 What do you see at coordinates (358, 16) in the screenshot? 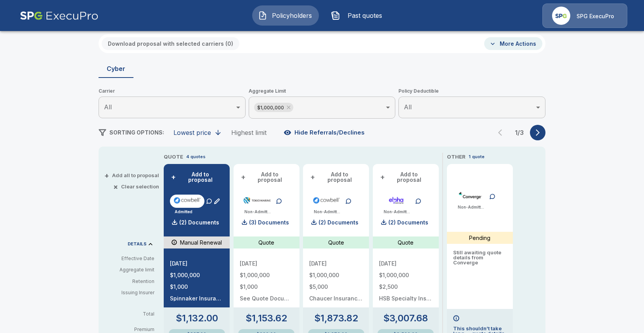
I see `button: Past quotes IconPast quotes` at bounding box center [358, 16].